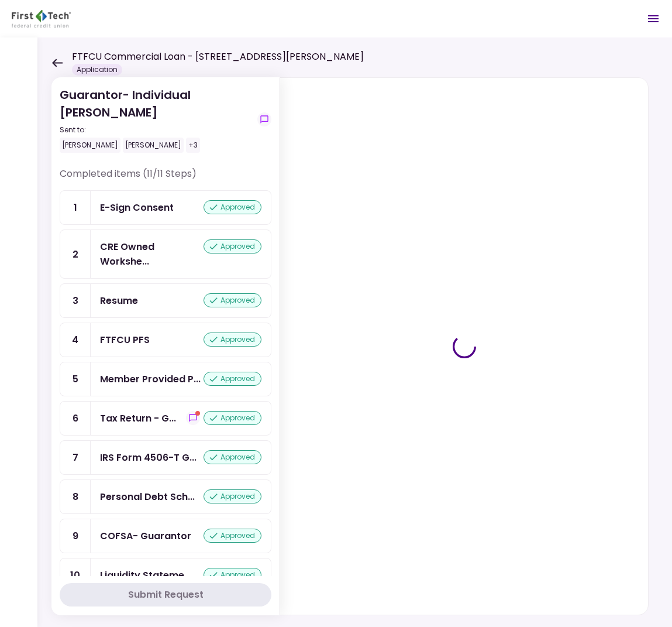 This screenshot has height=627, width=672. I want to click on div: Liquidity Statements - Guarantor, so click(146, 575).